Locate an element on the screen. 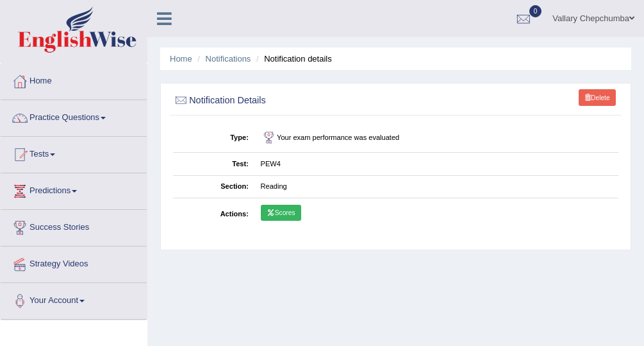  li: Notification details is located at coordinates (292, 58).